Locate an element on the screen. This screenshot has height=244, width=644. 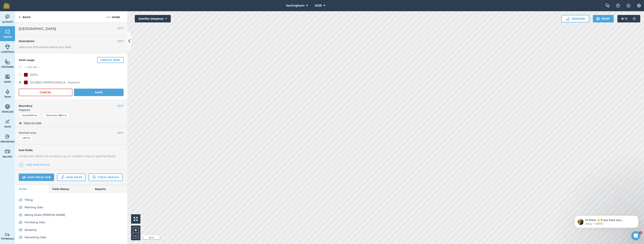
span: Mapped is located at coordinates (71, 110).